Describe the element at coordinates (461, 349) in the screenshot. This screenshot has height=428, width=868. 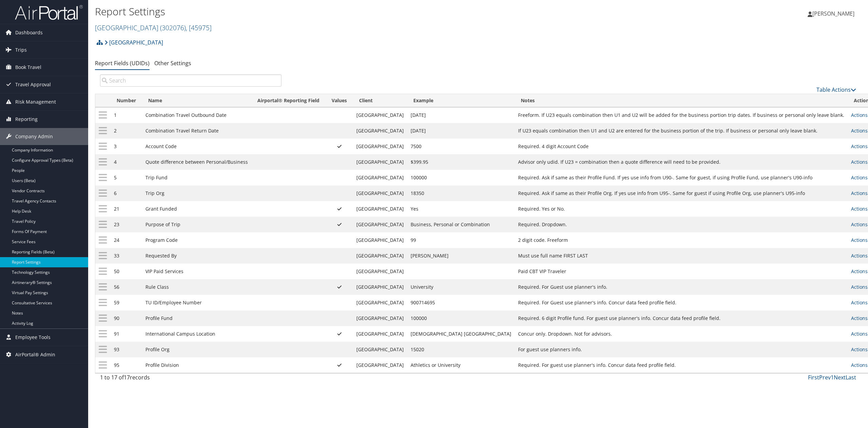
I see `td: 15020` at that location.